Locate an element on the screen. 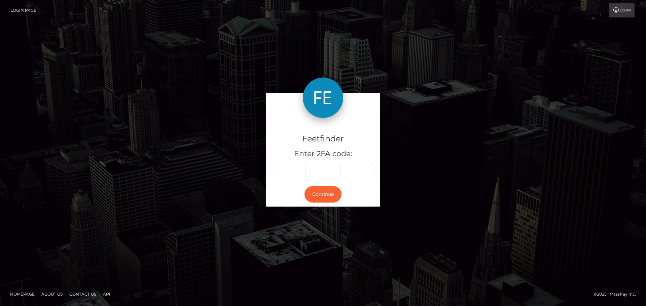 The width and height of the screenshot is (646, 306). a: About Us is located at coordinates (52, 294).